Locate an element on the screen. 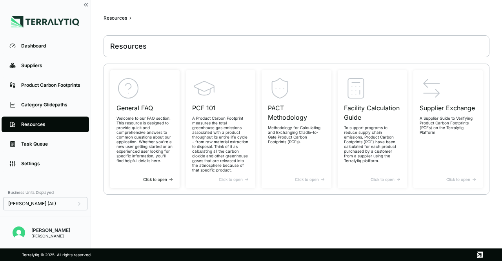 This screenshot has height=261, width=502. div: Suppliers is located at coordinates (51, 66).